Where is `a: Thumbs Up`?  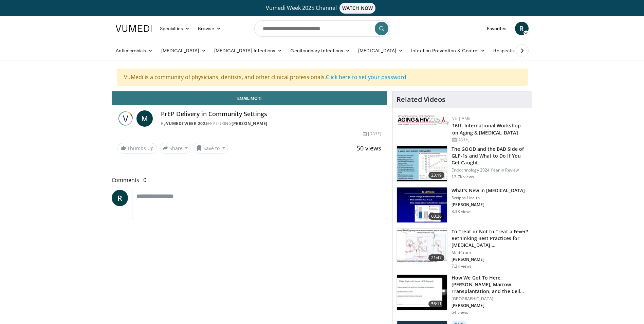 a: Thumbs Up is located at coordinates (137, 148).